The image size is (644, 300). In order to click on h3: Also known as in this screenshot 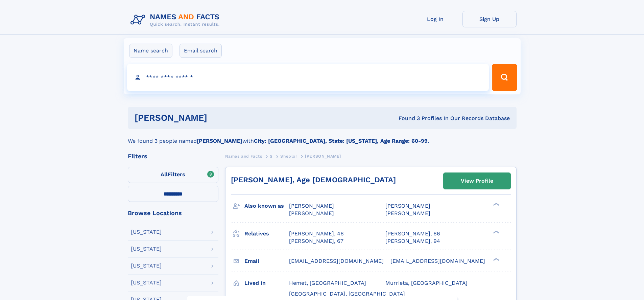, I will do `click(267, 206)`.